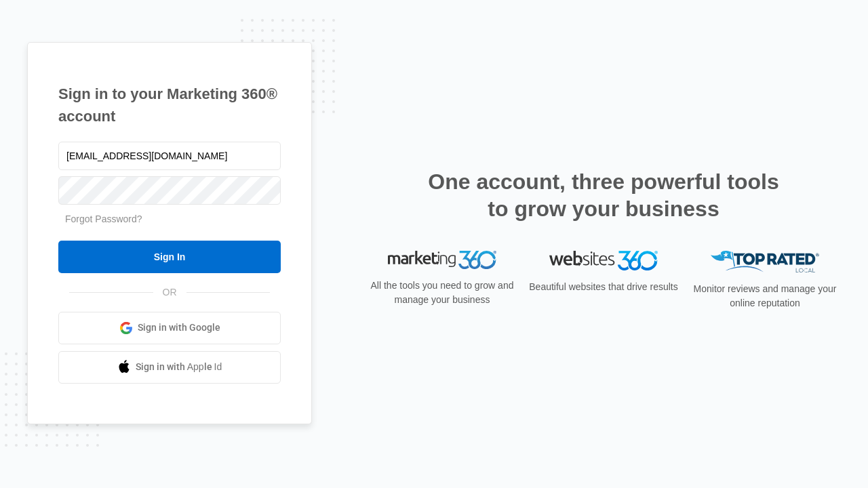  Describe the element at coordinates (104, 219) in the screenshot. I see `a: Forgot Password?` at that location.